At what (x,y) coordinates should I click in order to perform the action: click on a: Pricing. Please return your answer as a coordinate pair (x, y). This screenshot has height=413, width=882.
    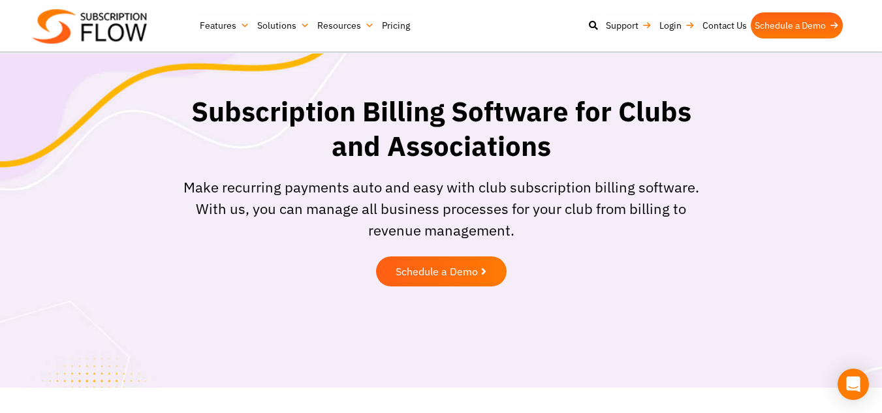
    Looking at the image, I should click on (396, 25).